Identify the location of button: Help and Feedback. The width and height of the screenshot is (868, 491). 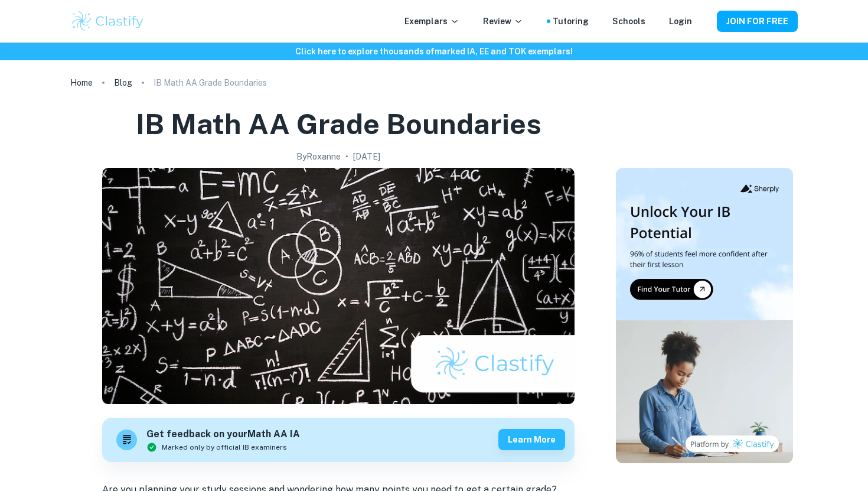
(705, 21).